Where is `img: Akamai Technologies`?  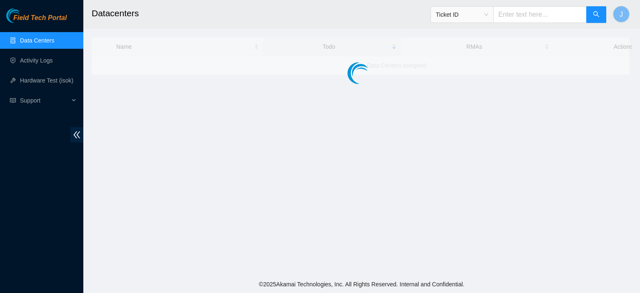
img: Akamai Technologies is located at coordinates (24, 15).